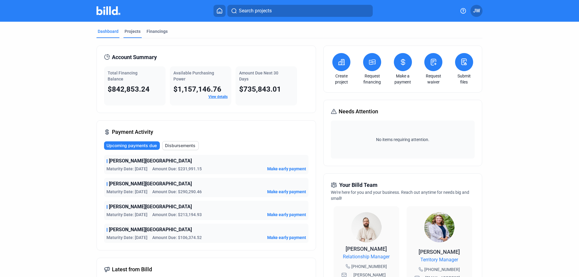  Describe the element at coordinates (194, 76) in the screenshot. I see `span: Available Purchasing Power` at that location.